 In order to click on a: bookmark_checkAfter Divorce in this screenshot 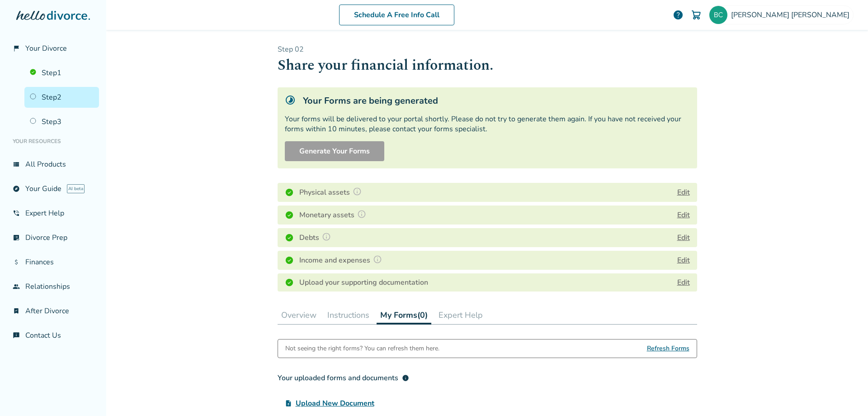, I will do `click(53, 311)`.